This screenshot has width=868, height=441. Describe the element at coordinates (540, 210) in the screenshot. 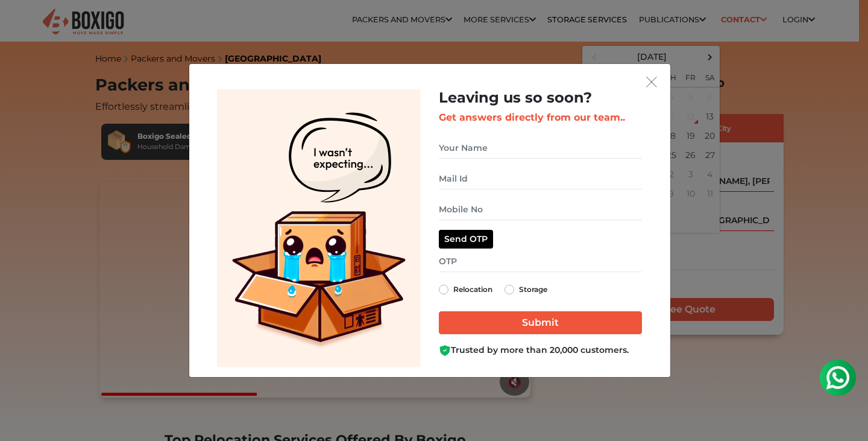

I see `input: Mobile No` at that location.